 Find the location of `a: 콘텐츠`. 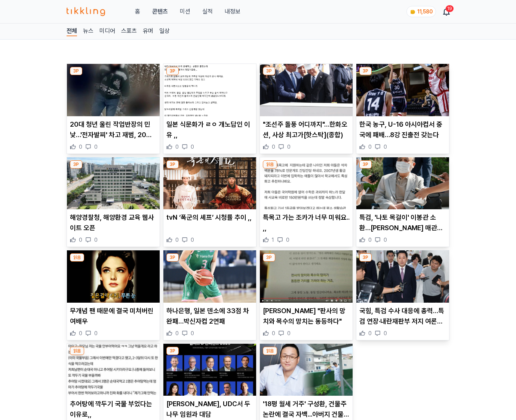

a: 콘텐츠 is located at coordinates (160, 12).